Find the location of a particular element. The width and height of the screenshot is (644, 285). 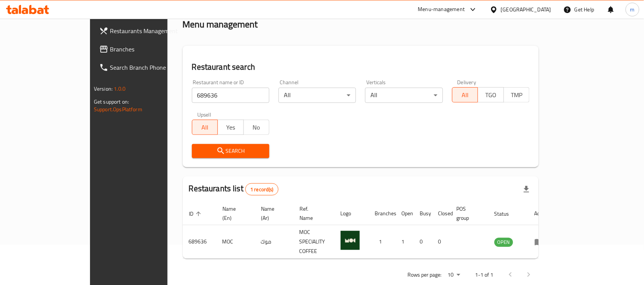

button: TMP is located at coordinates (516, 95).